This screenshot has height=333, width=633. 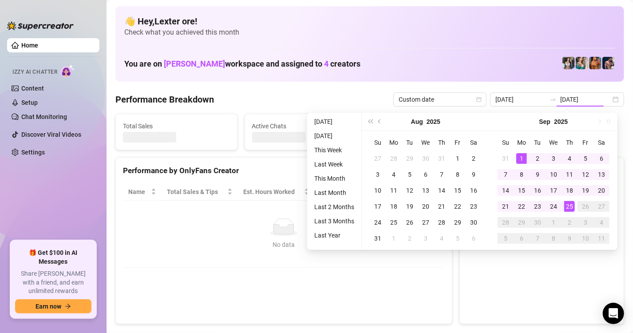 What do you see at coordinates (344, 192) in the screenshot?
I see `th: Sales / Hour` at bounding box center [344, 192].